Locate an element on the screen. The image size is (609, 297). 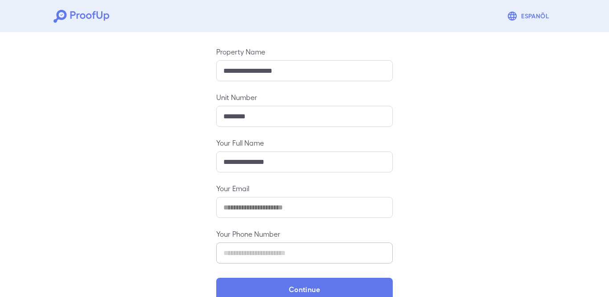
label: Your Email is located at coordinates (305, 188).